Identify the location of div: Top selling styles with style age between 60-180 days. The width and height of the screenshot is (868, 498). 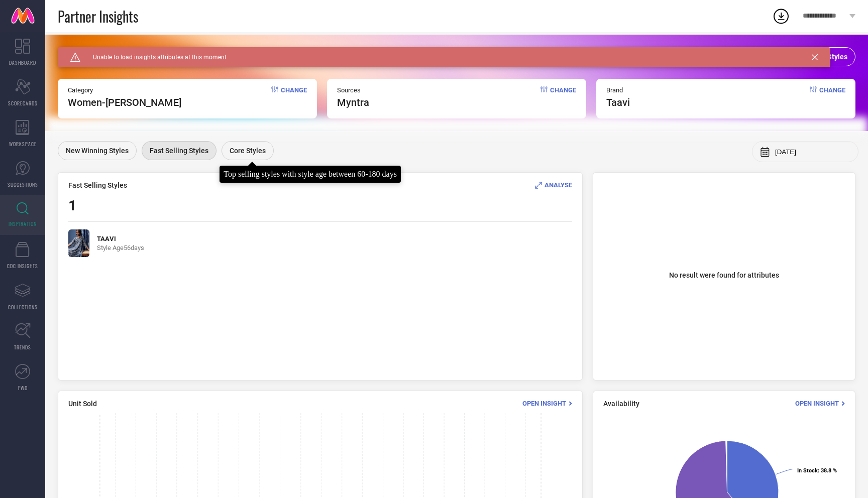
(310, 174).